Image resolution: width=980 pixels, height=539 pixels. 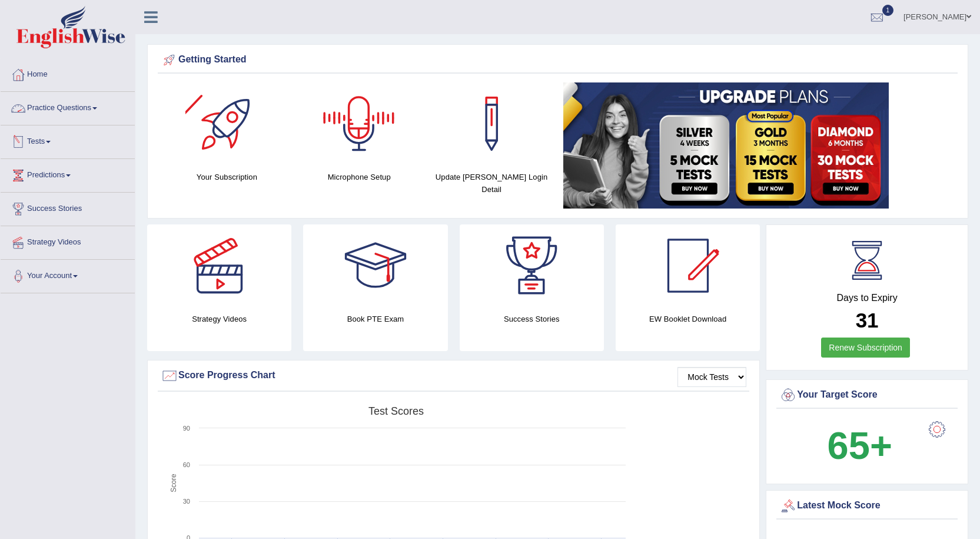 I want to click on h4: Days to Expiry, so click(x=867, y=298).